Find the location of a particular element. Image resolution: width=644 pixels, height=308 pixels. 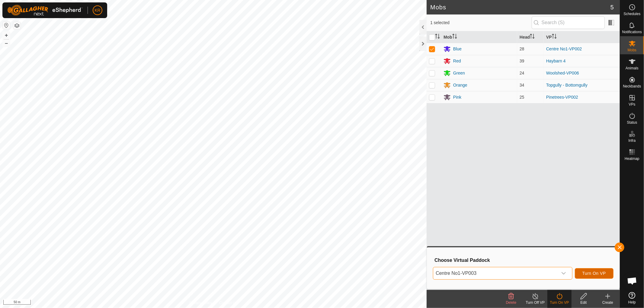

h3: Choose Virtual Paddock is located at coordinates (524, 260).